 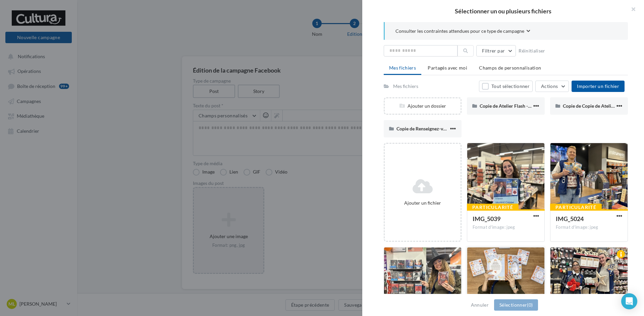 What do you see at coordinates (423, 204) in the screenshot?
I see `div: Ajouter un fichier` at bounding box center [423, 204].